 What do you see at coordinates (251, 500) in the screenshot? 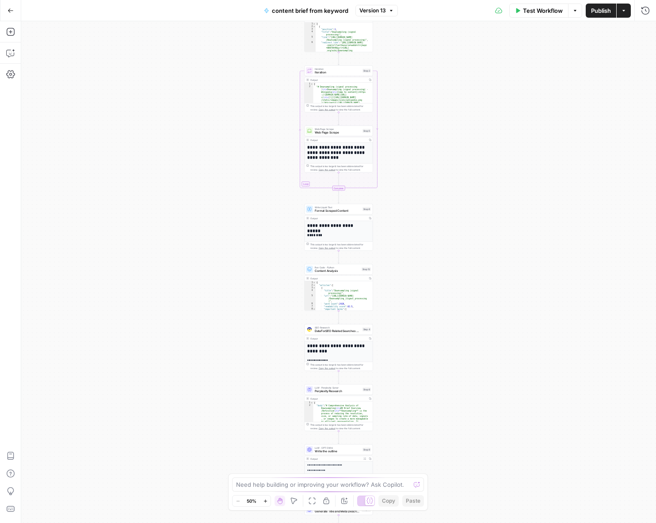
I see `span: 50%` at bounding box center [251, 500].